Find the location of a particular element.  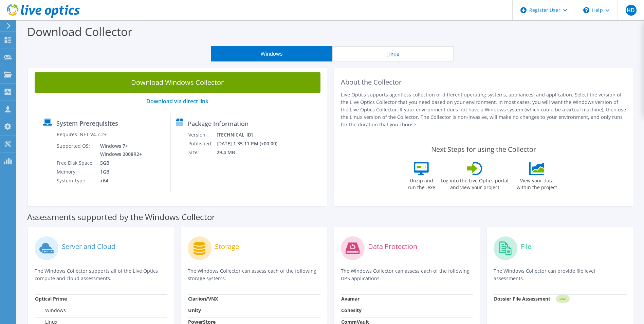

strong: Dossier File Assessment is located at coordinates (523, 298).